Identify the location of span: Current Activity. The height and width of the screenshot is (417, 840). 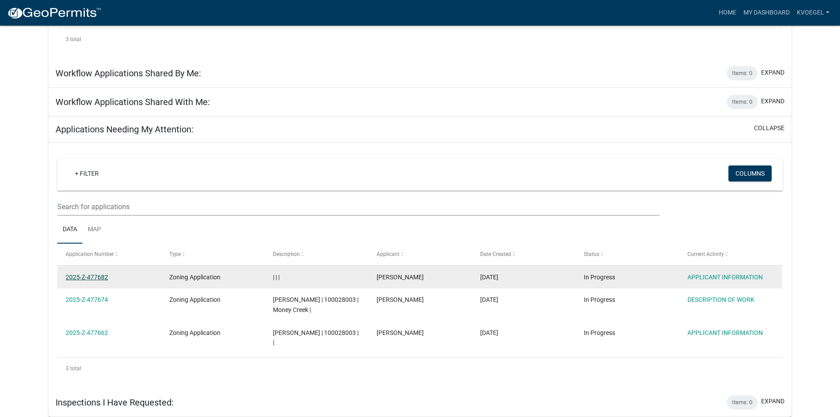
(705, 254).